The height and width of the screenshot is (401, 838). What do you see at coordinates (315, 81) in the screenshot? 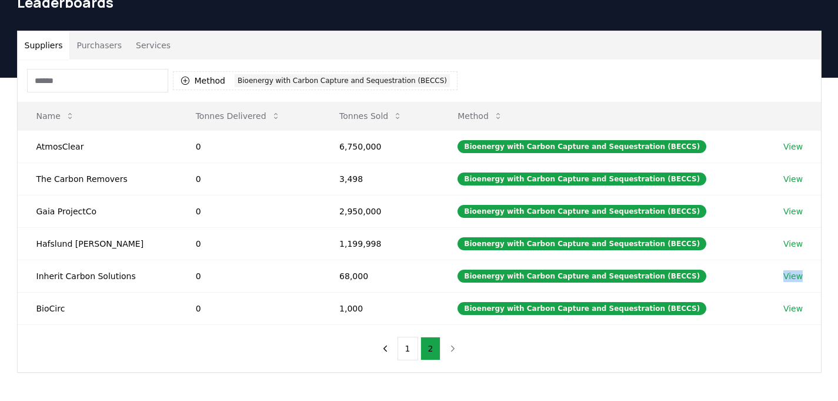
I see `button: MethodBioenergy with Carbon Capture and Sequestration (BECCS)` at bounding box center [315, 81].